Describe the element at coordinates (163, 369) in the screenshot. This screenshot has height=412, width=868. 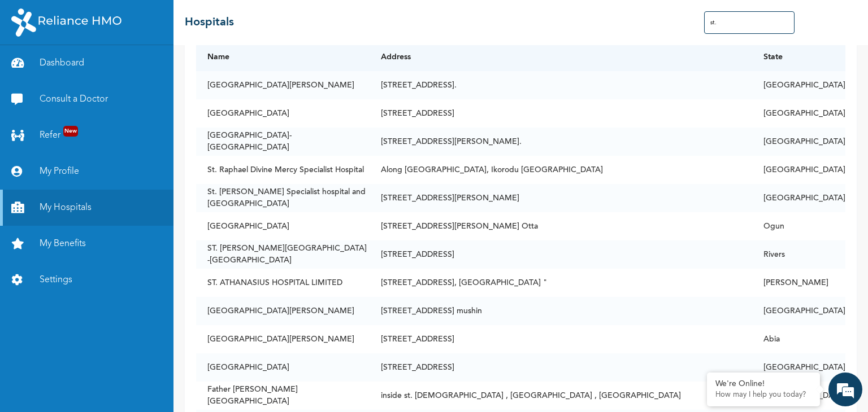
I see `div: FAQs` at that location.